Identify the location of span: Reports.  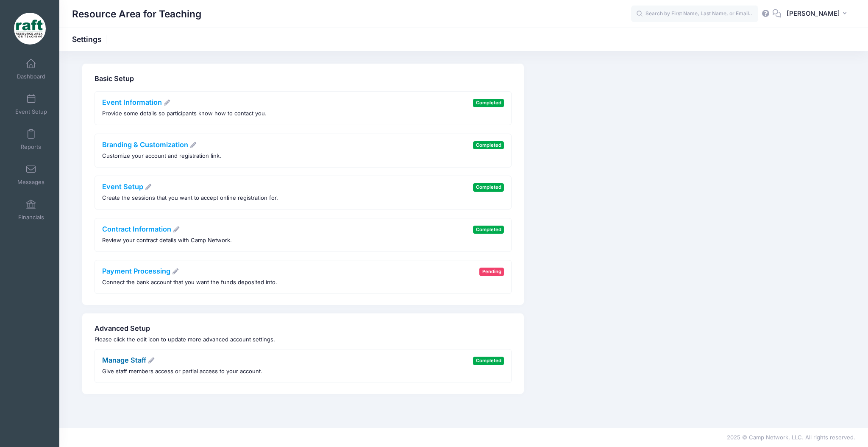
(31, 147).